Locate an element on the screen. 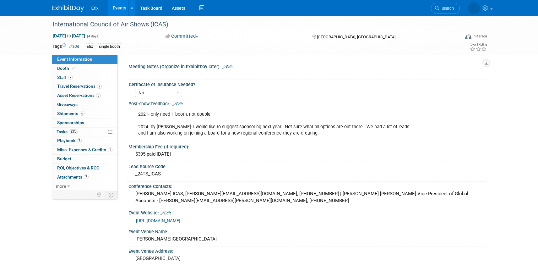 This screenshot has width=538, height=271. div: Post-show feedback: is located at coordinates (307, 103).